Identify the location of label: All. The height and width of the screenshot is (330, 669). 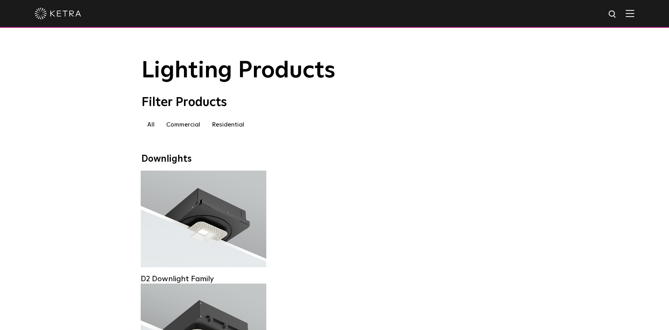
(151, 125).